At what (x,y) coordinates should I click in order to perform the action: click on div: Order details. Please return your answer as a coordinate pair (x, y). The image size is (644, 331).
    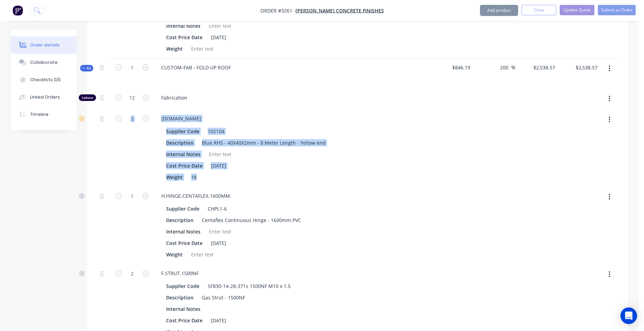
    Looking at the image, I should click on (45, 45).